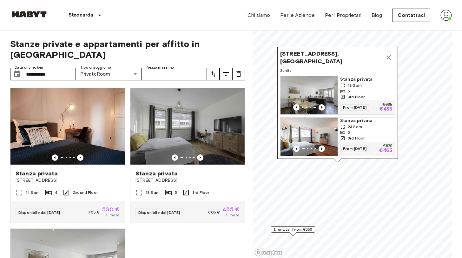 This screenshot has width=462, height=258. I want to click on span: 14 Sqm, so click(33, 192).